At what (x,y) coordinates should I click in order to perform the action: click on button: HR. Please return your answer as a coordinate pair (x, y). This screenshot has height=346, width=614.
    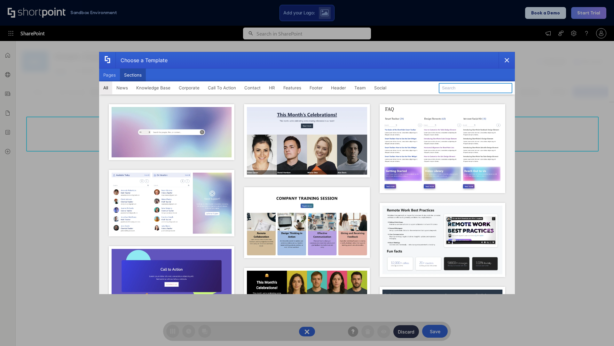
    Looking at the image, I should click on (272, 88).